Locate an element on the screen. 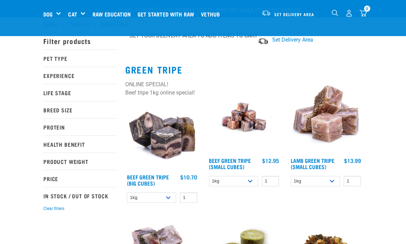 This screenshot has width=406, height=244. div: $10.70 is located at coordinates (189, 177).